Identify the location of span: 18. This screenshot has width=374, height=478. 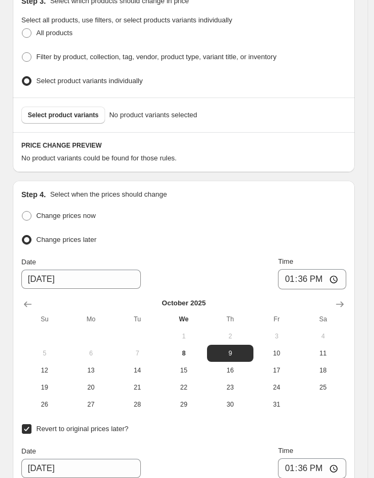
(323, 371).